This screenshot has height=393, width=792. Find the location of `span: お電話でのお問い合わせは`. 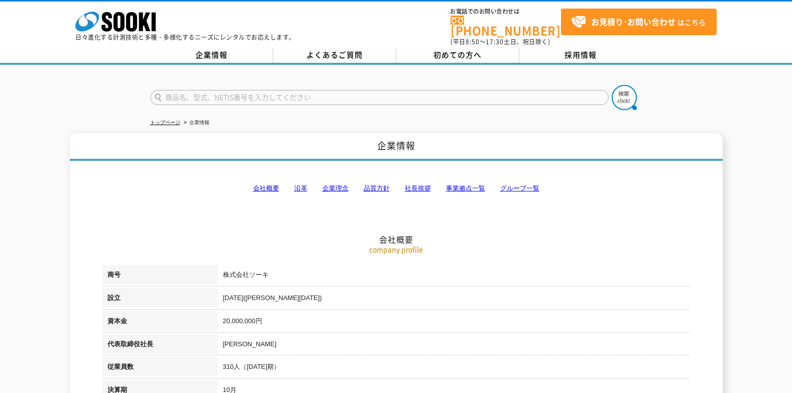

span: お電話でのお問い合わせは is located at coordinates (506, 12).